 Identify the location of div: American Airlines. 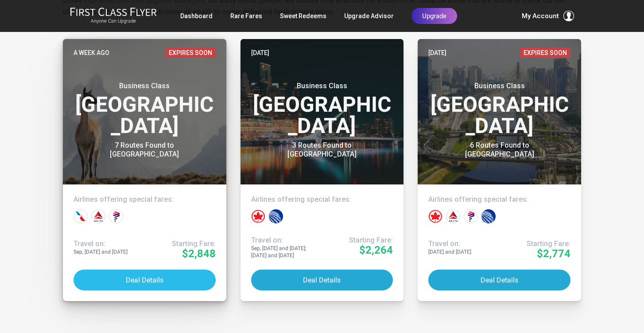
(81, 216).